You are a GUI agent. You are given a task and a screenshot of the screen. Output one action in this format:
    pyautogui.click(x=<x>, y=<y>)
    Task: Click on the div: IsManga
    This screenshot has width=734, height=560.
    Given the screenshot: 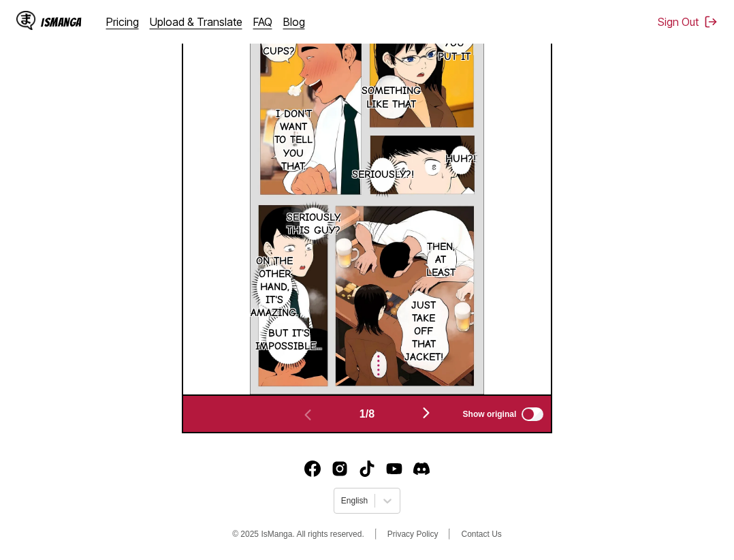 What is the action you would take?
    pyautogui.click(x=61, y=22)
    